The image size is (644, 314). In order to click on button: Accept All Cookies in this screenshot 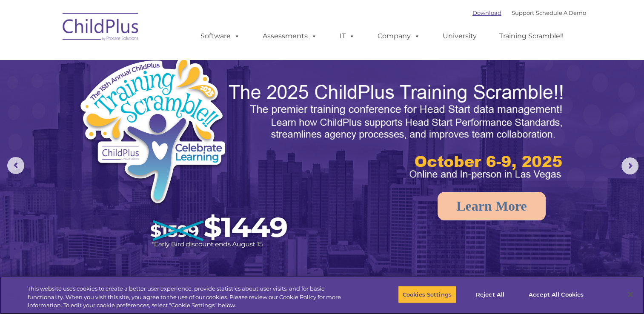, I will do `click(556, 295)`.